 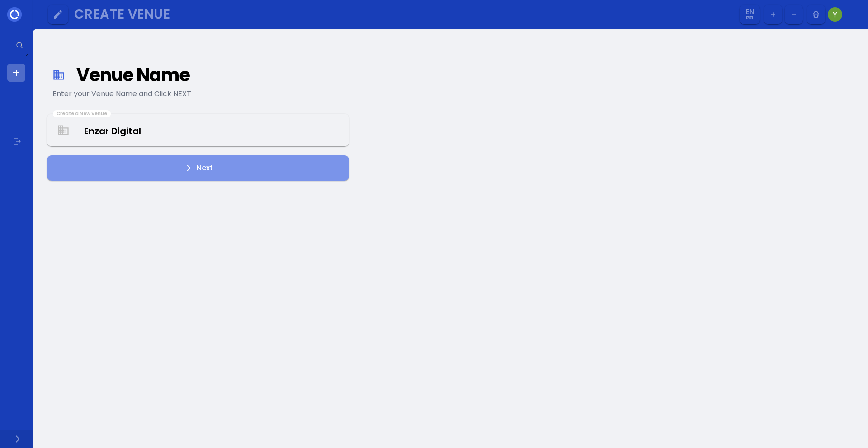 What do you see at coordinates (203, 168) in the screenshot?
I see `div: Next` at bounding box center [203, 168].